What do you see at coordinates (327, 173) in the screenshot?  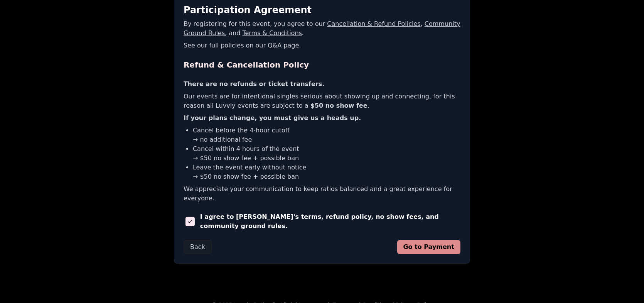 I see `li: Leave the event early without notice → $50 no show fee + possible ban` at bounding box center [327, 173].